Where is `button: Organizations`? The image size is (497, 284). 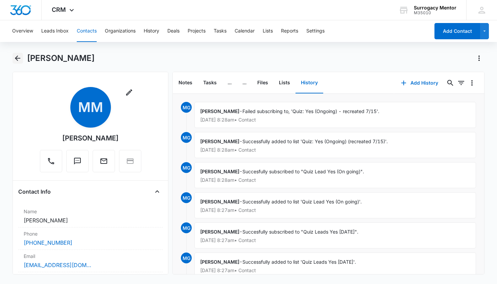 button: Organizations is located at coordinates (120, 31).